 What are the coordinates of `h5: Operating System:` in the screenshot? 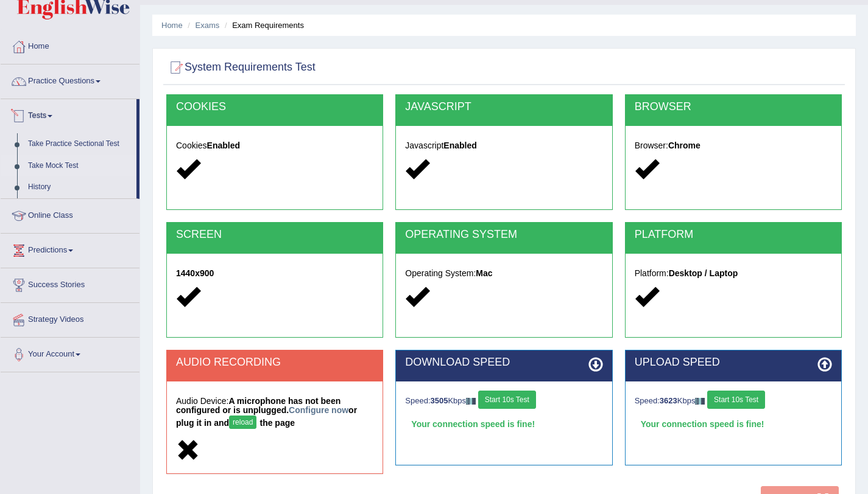 It's located at (504, 273).